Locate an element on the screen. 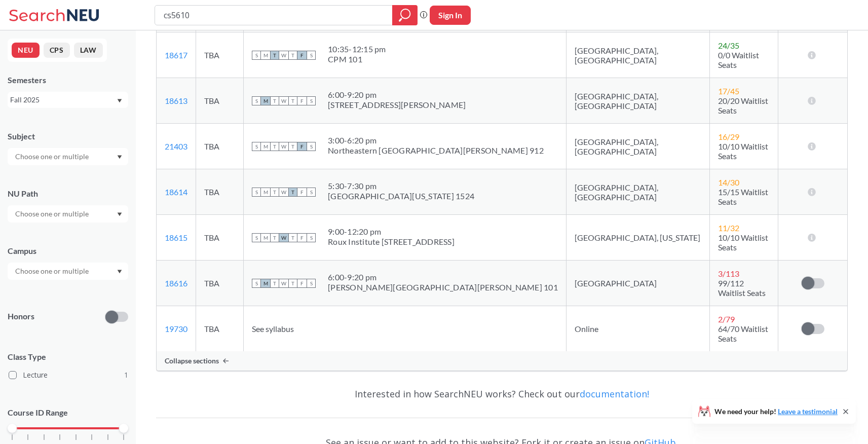  div: magnifying glass is located at coordinates (405, 15).